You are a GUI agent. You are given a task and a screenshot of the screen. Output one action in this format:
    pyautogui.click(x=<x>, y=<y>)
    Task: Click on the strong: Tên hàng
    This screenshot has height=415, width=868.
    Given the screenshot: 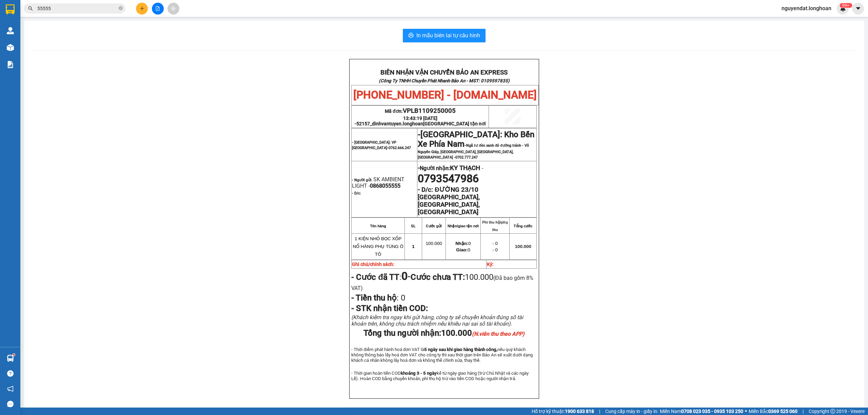 What is the action you would take?
    pyautogui.click(x=378, y=226)
    